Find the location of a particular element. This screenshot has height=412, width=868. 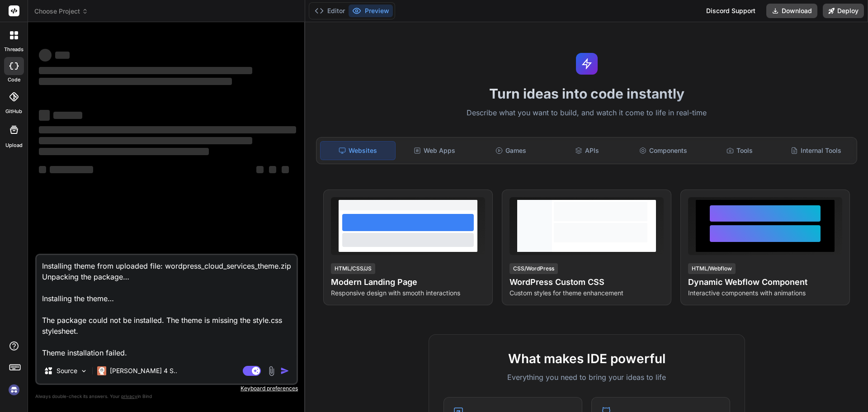

h2: What makes IDE powerful is located at coordinates (587, 359).